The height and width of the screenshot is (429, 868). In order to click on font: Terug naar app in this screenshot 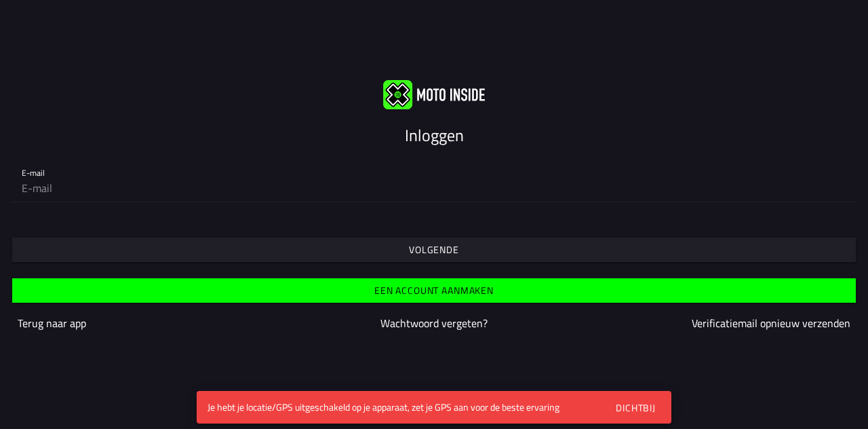, I will do `click(52, 323)`.